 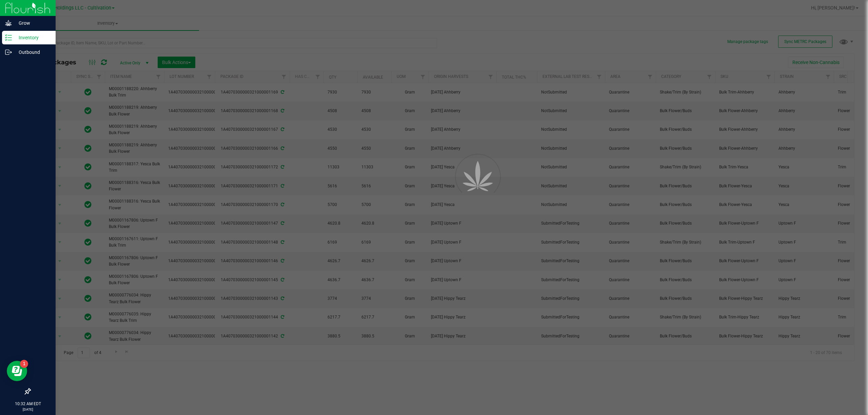 What do you see at coordinates (28, 404) in the screenshot?
I see `p: 10:32 AM EDT` at bounding box center [28, 404].